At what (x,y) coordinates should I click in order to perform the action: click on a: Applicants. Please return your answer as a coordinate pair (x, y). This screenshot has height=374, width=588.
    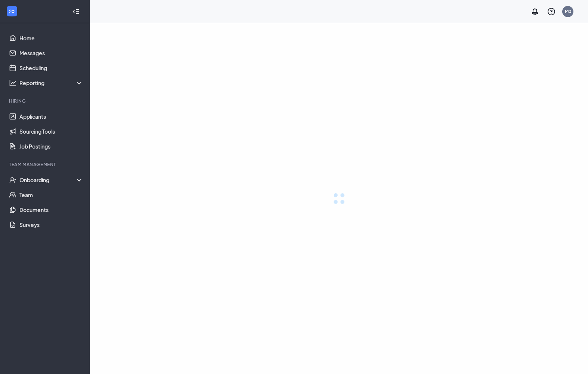
    Looking at the image, I should click on (51, 117).